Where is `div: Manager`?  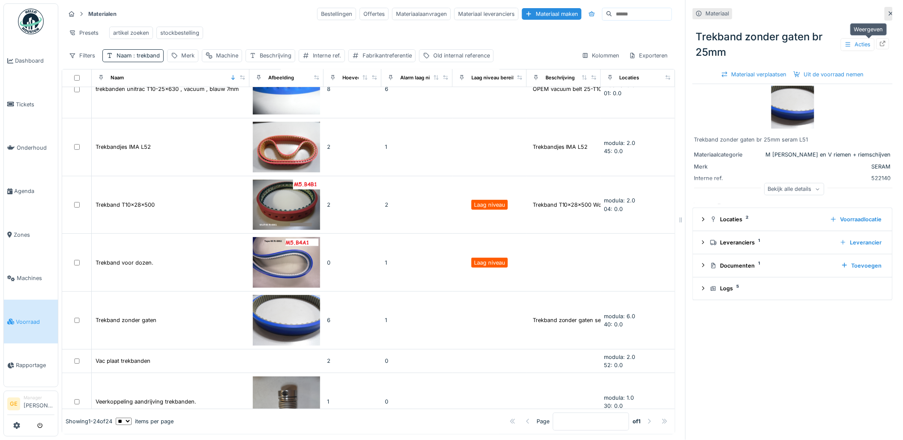
div: Manager is located at coordinates (39, 397).